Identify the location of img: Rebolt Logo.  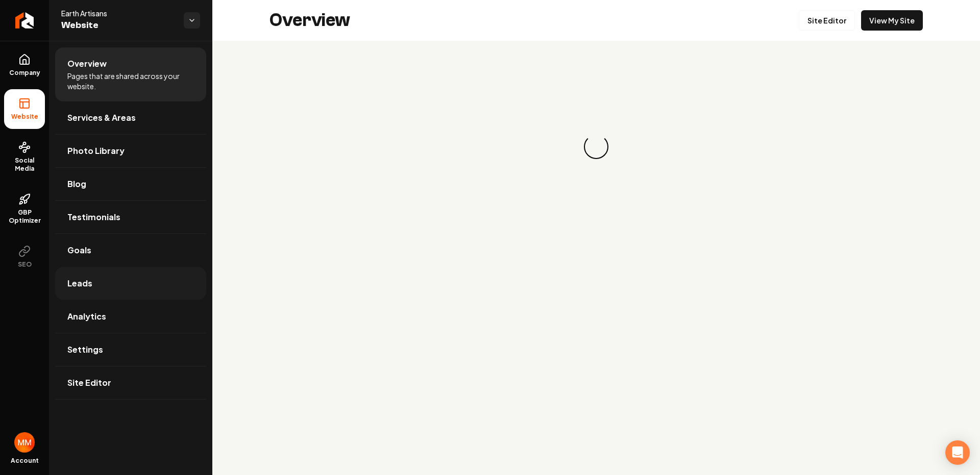
(25, 20).